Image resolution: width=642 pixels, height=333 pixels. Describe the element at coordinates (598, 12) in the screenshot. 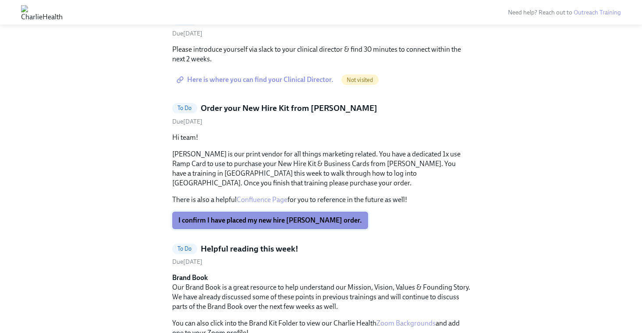

I see `a: Outreach Training` at that location.